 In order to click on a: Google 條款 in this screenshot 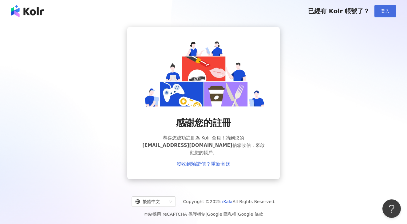, I will do `click(250, 214)`.